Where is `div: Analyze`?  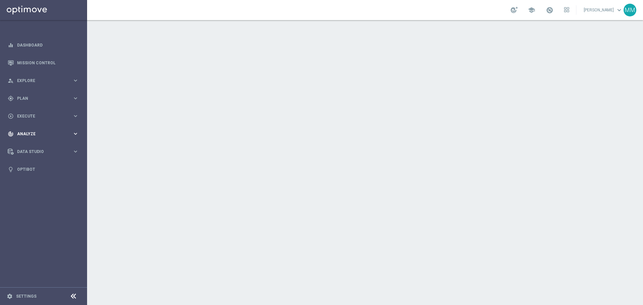
div: Analyze is located at coordinates (40, 134).